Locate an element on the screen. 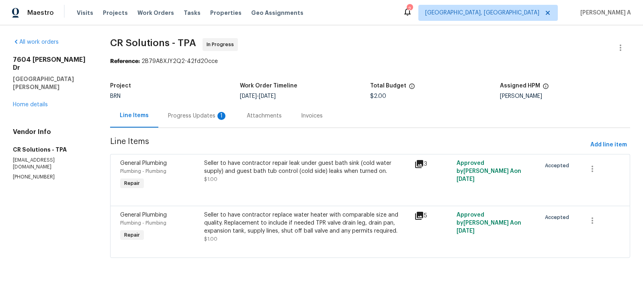 The image size is (643, 294). span: Visits is located at coordinates (85, 13).